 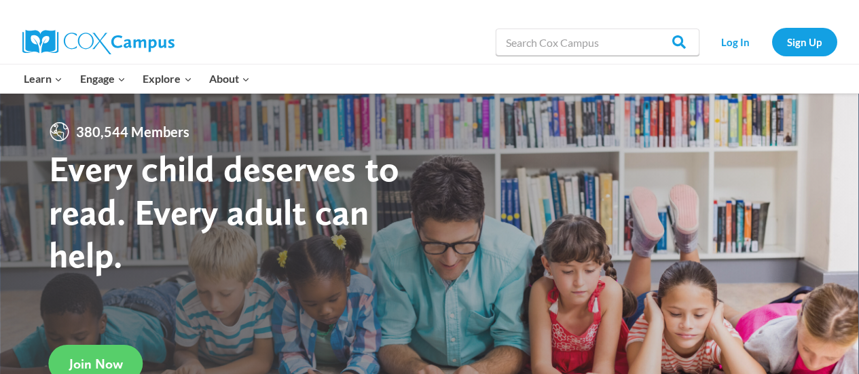 I want to click on input: Search Cox Campus, so click(x=598, y=42).